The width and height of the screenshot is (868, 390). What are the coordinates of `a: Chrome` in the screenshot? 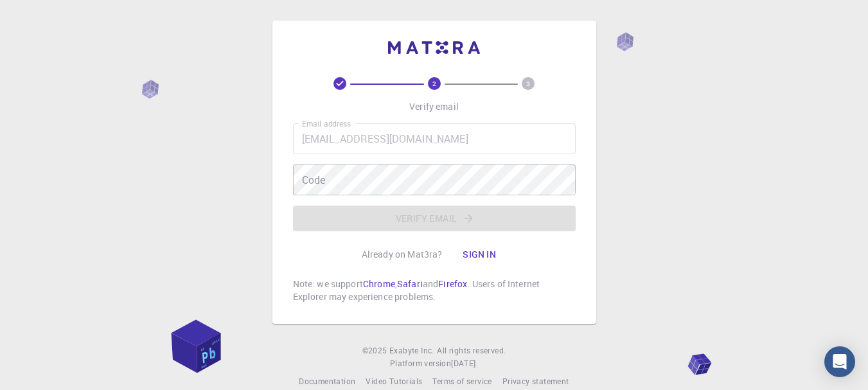 It's located at (379, 284).